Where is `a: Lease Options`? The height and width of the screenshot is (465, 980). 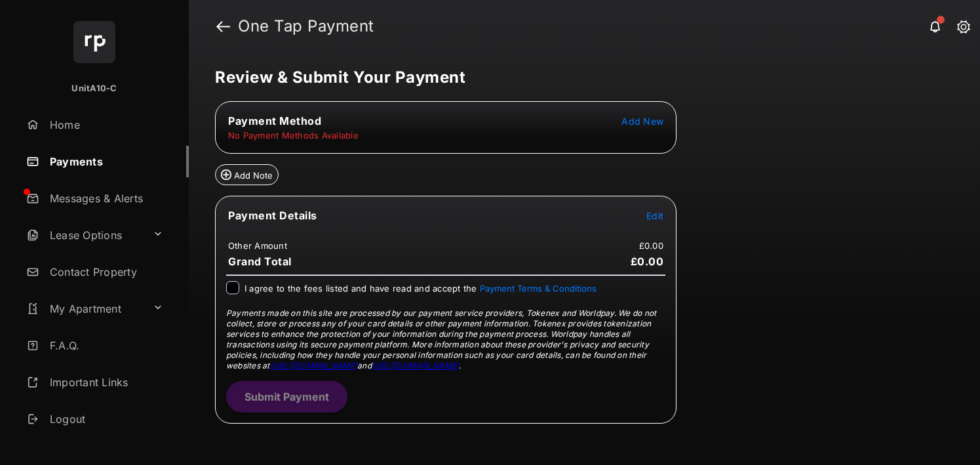
a: Lease Options is located at coordinates (84, 235).